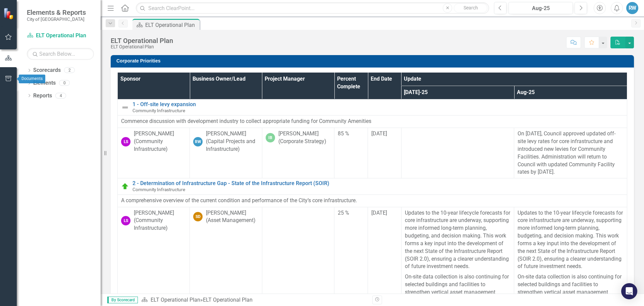  I want to click on a: Scorecards, so click(47, 70).